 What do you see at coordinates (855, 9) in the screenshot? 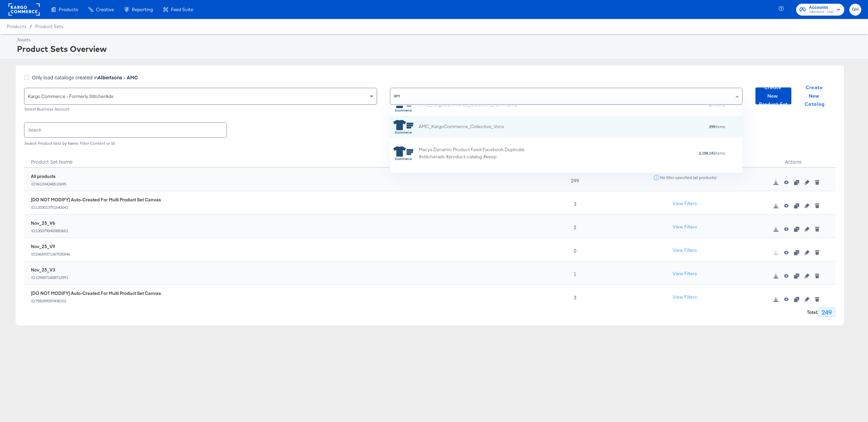
I see `button: GH` at bounding box center [855, 9].